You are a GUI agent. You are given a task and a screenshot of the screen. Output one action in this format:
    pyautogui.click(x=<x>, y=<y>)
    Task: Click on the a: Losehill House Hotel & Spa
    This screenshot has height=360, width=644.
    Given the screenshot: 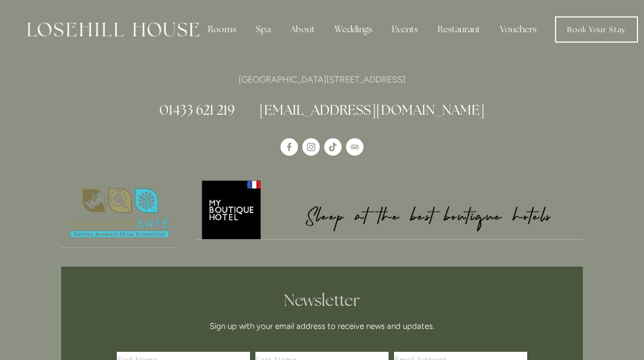 What is the action you would take?
    pyautogui.click(x=289, y=147)
    